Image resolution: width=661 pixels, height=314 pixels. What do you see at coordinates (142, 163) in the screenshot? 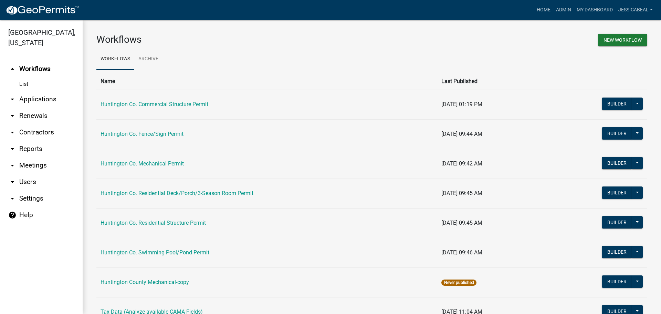
I see `a: Huntington Co. Mechanical Permit` at bounding box center [142, 163].